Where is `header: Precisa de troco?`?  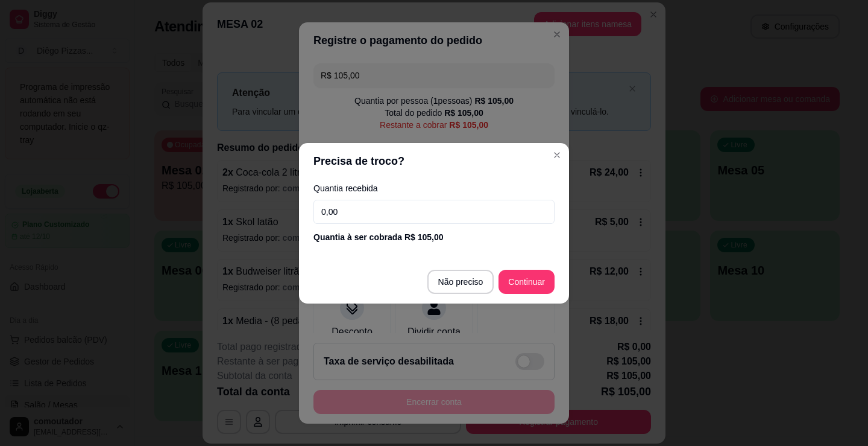 header: Precisa de troco? is located at coordinates (434, 161).